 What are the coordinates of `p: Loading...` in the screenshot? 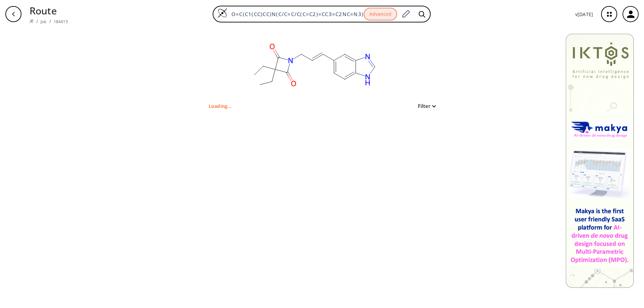 It's located at (220, 106).